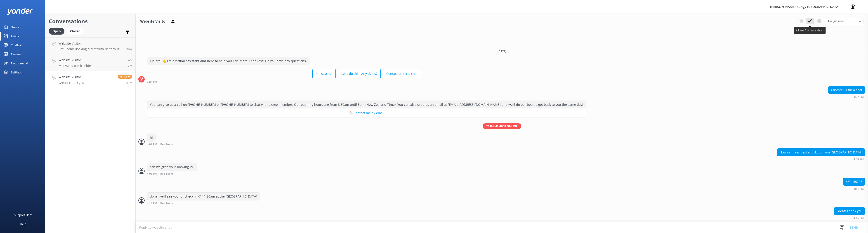  What do you see at coordinates (859, 189) in the screenshot?
I see `strong: 4:11 PM` at bounding box center [859, 189].